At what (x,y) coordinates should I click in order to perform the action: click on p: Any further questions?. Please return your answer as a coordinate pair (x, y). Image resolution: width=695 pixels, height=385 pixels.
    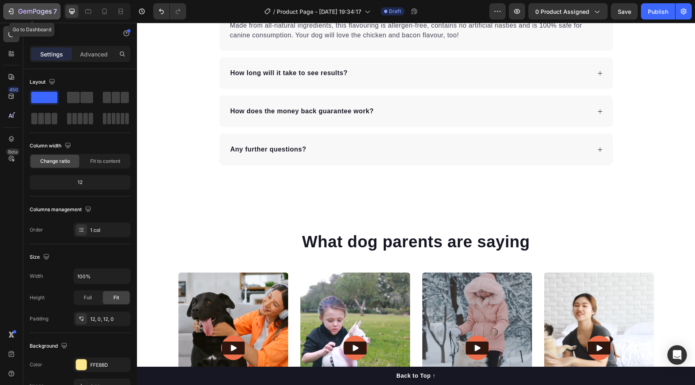
    Looking at the image, I should click on (131, 127).